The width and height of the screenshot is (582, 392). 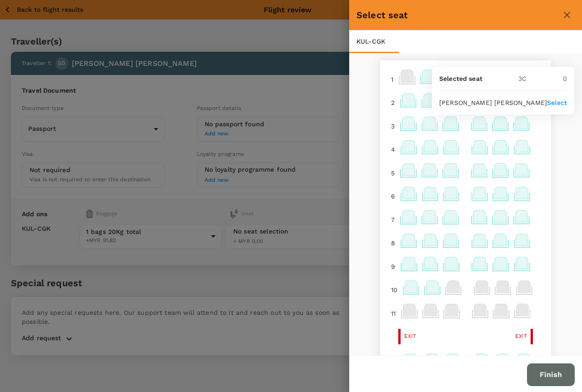 What do you see at coordinates (458, 15) in the screenshot?
I see `div: Select seat` at bounding box center [458, 15].